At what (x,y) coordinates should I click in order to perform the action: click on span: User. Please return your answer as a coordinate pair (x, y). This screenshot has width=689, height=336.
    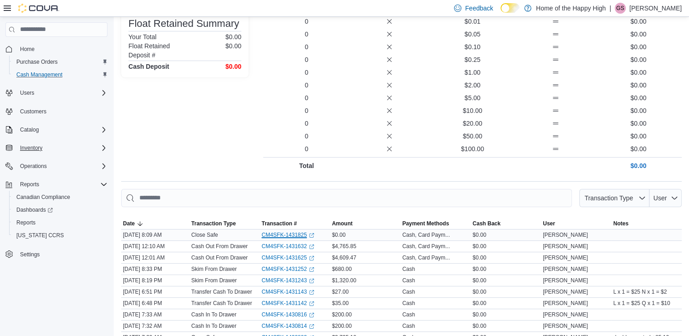
    Looking at the image, I should click on (661, 198).